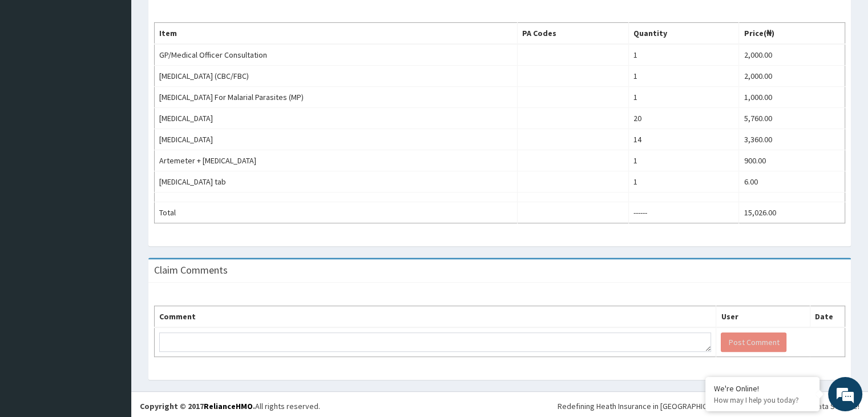 Image resolution: width=868 pixels, height=417 pixels. What do you see at coordinates (336, 55) in the screenshot?
I see `td: GP/Medical Officer Consultation` at bounding box center [336, 55].